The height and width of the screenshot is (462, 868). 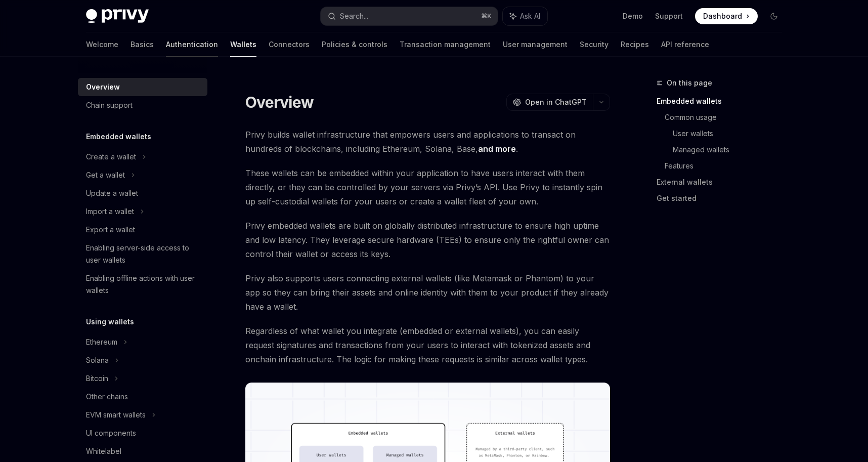 What do you see at coordinates (428, 187) in the screenshot?
I see `span: These wallets can be embedded within your application to have users interact with them directly, ...` at bounding box center [428, 187].